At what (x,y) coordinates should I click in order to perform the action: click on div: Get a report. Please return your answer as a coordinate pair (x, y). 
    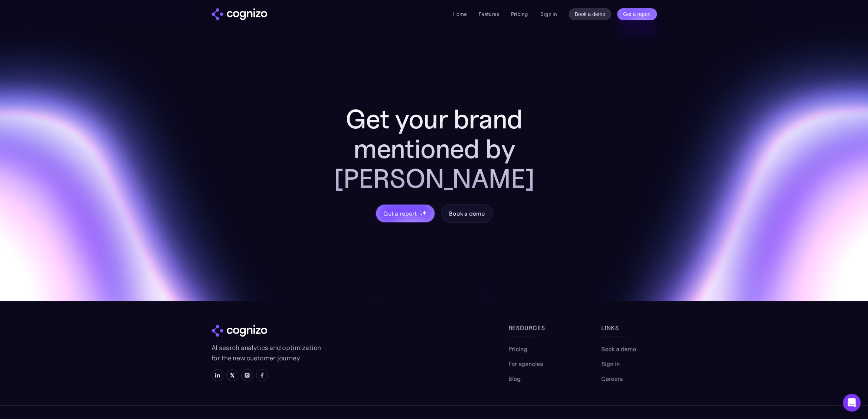
    Looking at the image, I should click on (400, 213).